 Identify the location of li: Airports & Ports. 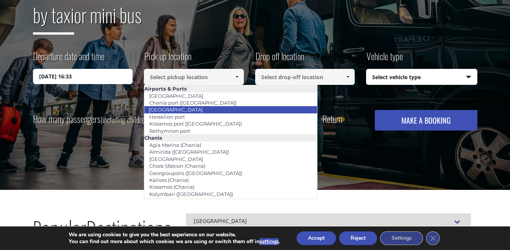
(231, 89).